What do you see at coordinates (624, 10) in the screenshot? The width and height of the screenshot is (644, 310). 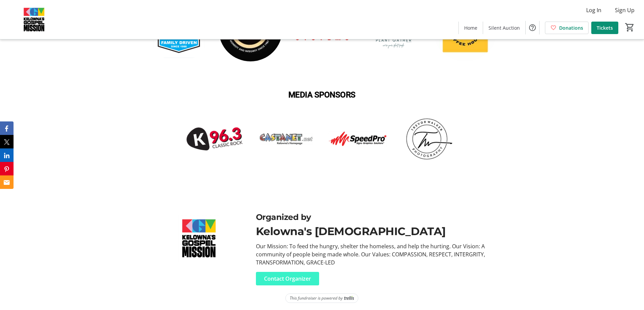 I see `button: Sign Up` at bounding box center [624, 10].